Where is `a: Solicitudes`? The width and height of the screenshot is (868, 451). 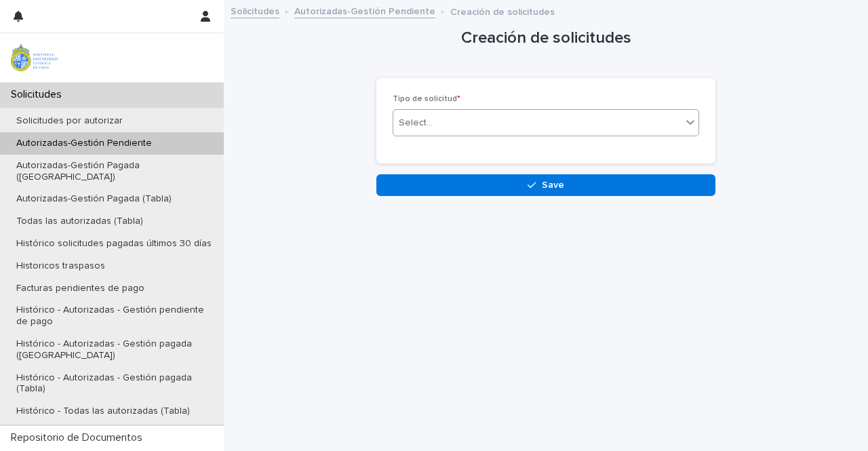 a: Solicitudes is located at coordinates (255, 10).